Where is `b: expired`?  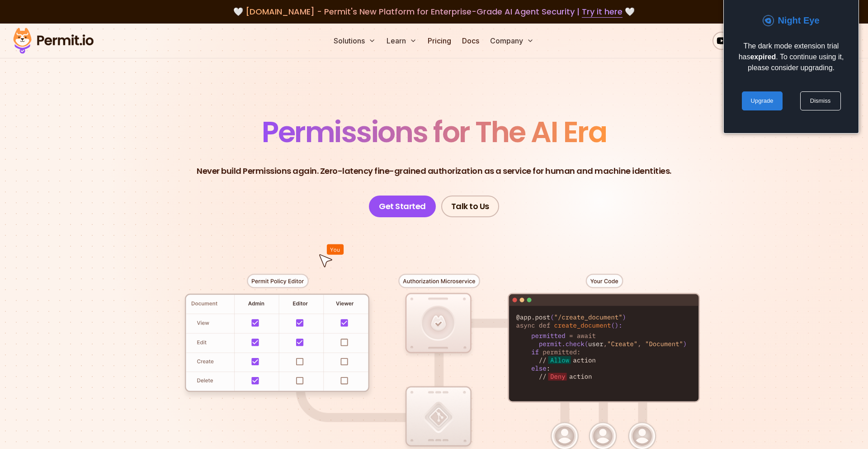
b: expired is located at coordinates (763, 57).